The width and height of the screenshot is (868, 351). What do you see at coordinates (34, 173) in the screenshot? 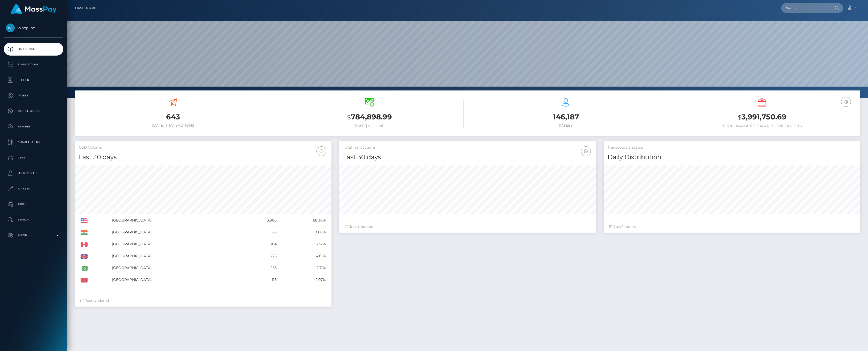
I see `a: User Profile` at bounding box center [34, 173].